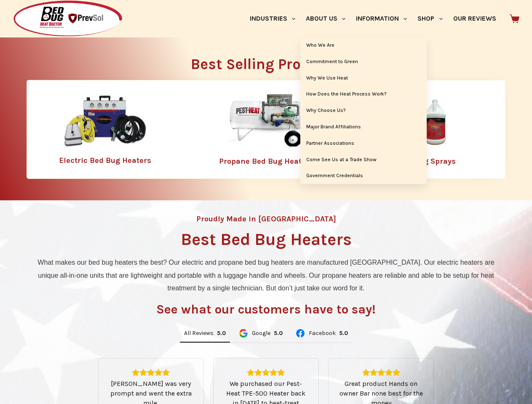 The height and width of the screenshot is (404, 532). Describe the element at coordinates (363, 127) in the screenshot. I see `a: Major Brand Affiliations` at that location.